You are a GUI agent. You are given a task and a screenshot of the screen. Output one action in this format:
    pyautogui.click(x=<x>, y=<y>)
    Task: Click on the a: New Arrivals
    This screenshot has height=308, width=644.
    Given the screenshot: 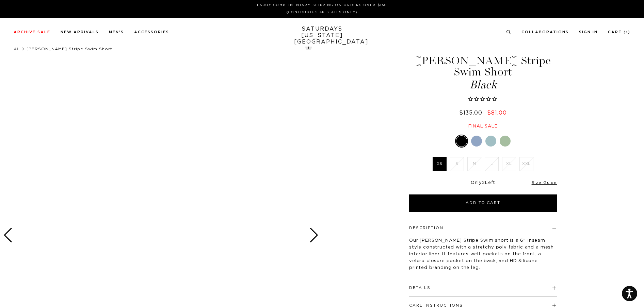 What is the action you would take?
    pyautogui.click(x=79, y=32)
    